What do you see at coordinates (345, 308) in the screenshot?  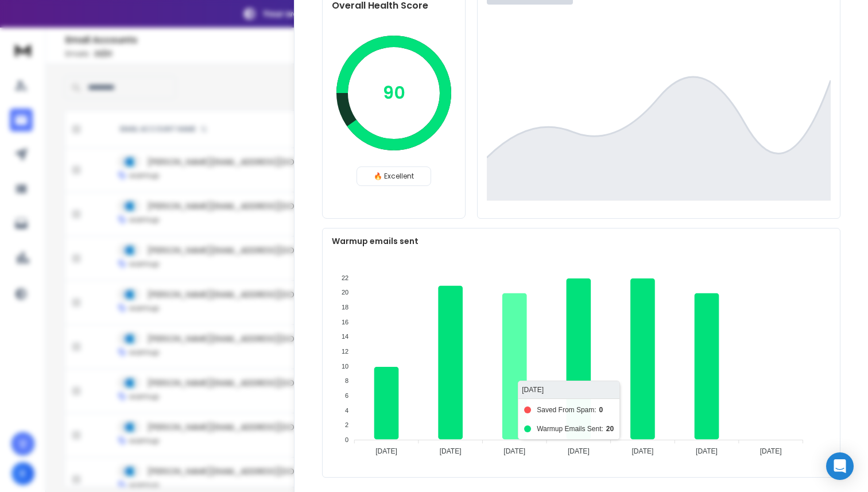 I see `tspan: 18` at bounding box center [345, 308].